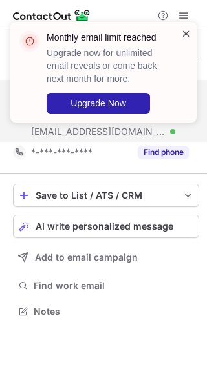 The width and height of the screenshot is (207, 387). Describe the element at coordinates (106, 227) in the screenshot. I see `button: AI write personalized message` at that location.